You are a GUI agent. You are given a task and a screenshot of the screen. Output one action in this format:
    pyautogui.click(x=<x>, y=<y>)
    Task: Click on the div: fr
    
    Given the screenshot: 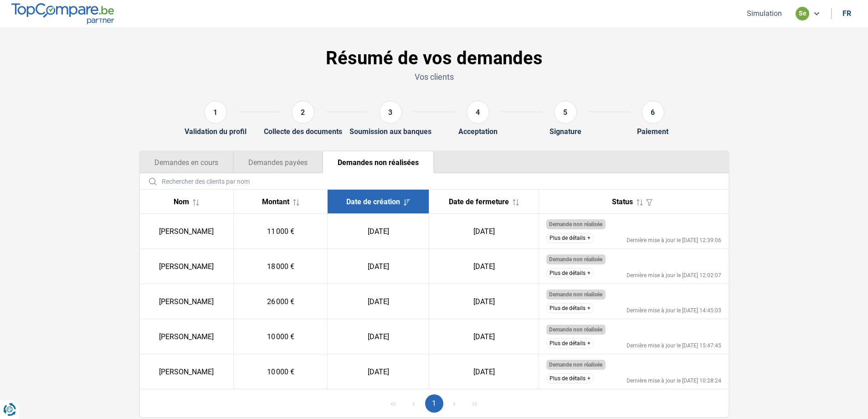 What is the action you would take?
    pyautogui.click(x=847, y=13)
    